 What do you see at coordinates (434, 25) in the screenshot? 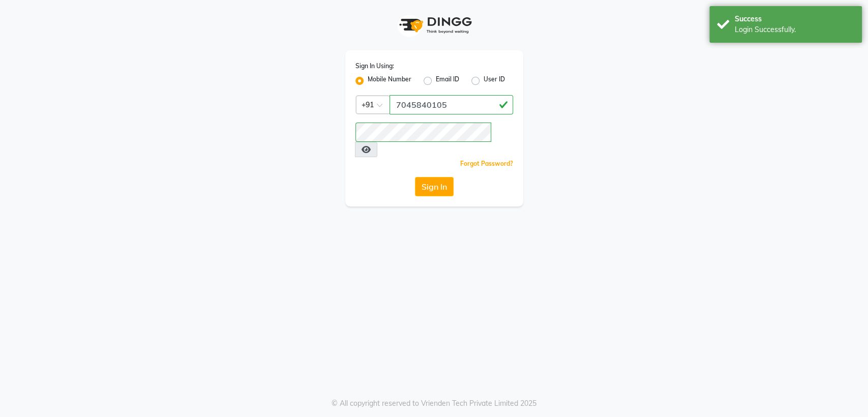
I see `img: logo1.svg` at bounding box center [434, 25].